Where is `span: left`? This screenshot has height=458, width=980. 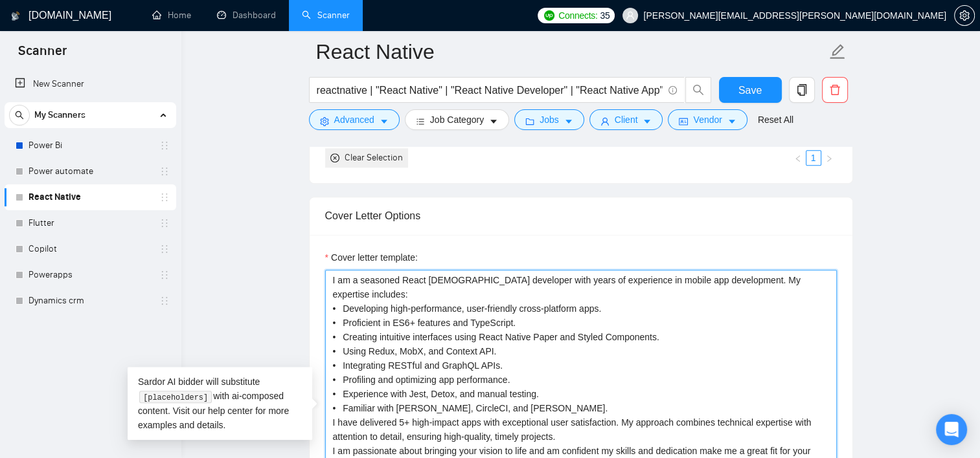
span: left is located at coordinates (798, 158).